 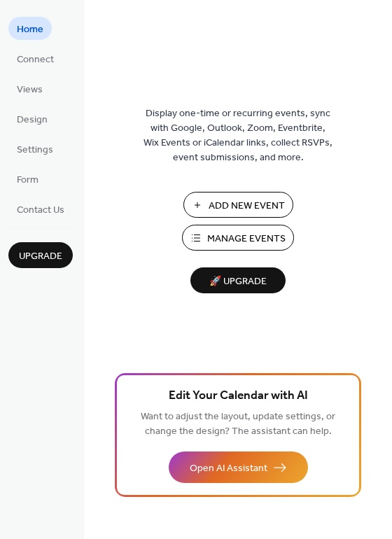 I want to click on span: Contact Us, so click(x=41, y=210).